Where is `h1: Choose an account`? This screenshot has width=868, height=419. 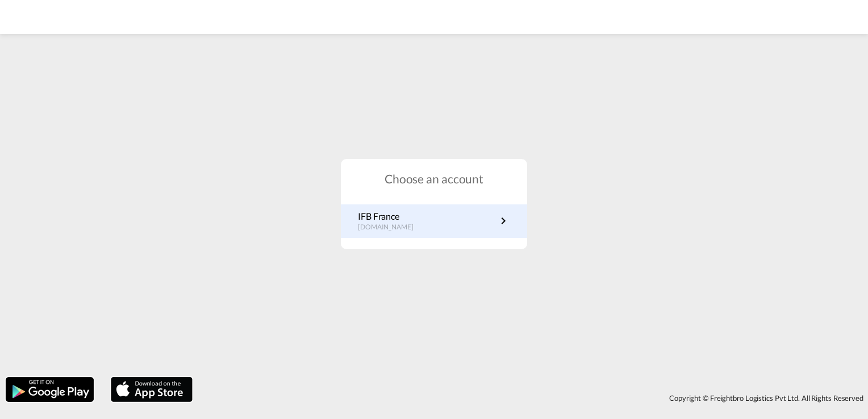
h1: Choose an account is located at coordinates (434, 178).